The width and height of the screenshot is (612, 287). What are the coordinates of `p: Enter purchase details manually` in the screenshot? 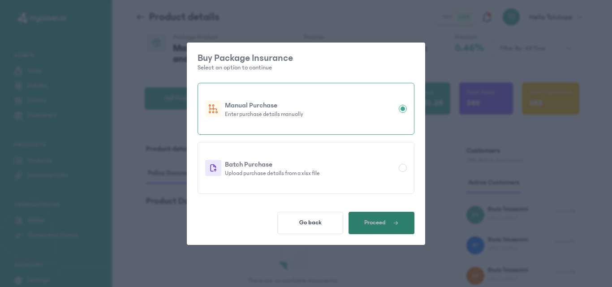 It's located at (310, 114).